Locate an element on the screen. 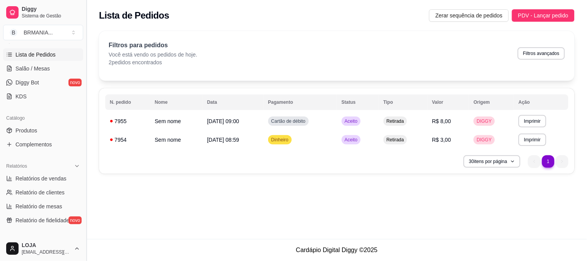 The height and width of the screenshot is (261, 587). span: Relatórios de vendas is located at coordinates (41, 178).